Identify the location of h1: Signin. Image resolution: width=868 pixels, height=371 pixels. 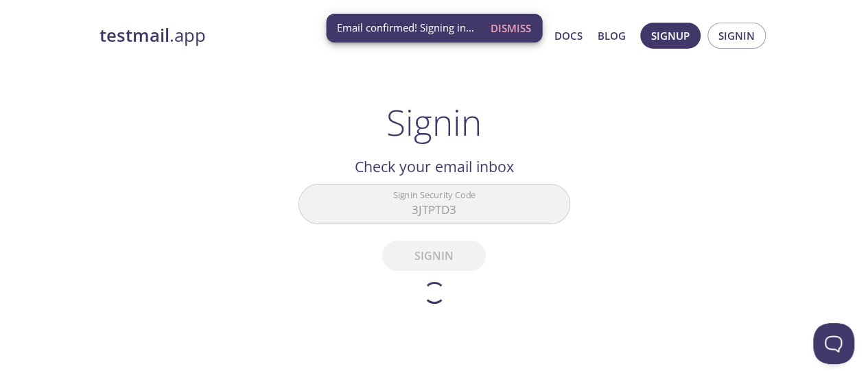
(434, 122).